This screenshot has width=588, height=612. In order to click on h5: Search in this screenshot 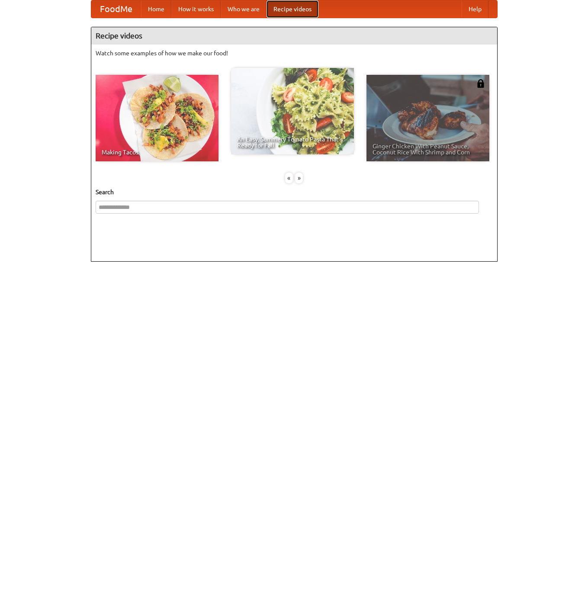, I will do `click(294, 192)`.